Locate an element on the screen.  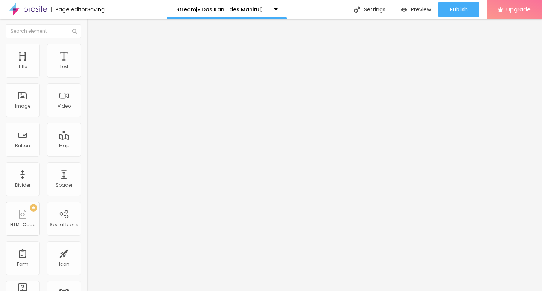
span: Publish is located at coordinates (459, 9).